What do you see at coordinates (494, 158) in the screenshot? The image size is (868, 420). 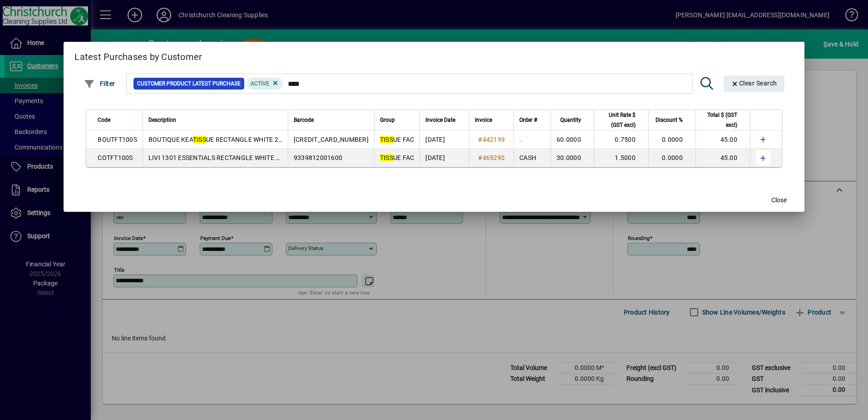 I see `span: 465292` at bounding box center [494, 158].